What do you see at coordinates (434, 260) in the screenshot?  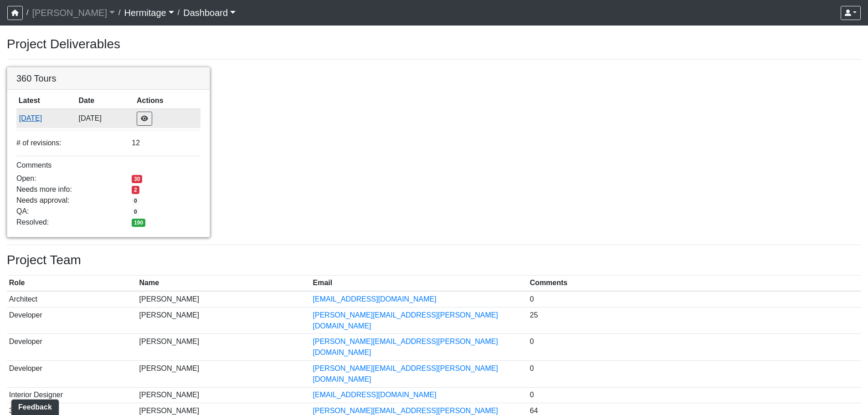 I see `h3: Project Team` at bounding box center [434, 260].